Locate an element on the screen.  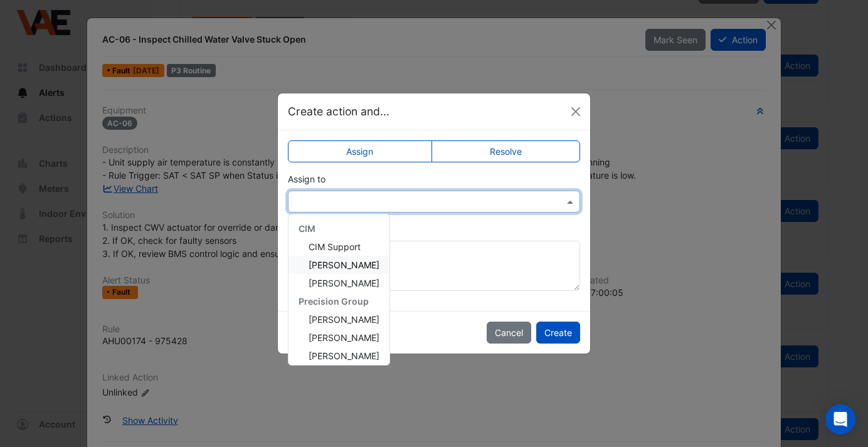
h5: Create action and... is located at coordinates (338, 112).